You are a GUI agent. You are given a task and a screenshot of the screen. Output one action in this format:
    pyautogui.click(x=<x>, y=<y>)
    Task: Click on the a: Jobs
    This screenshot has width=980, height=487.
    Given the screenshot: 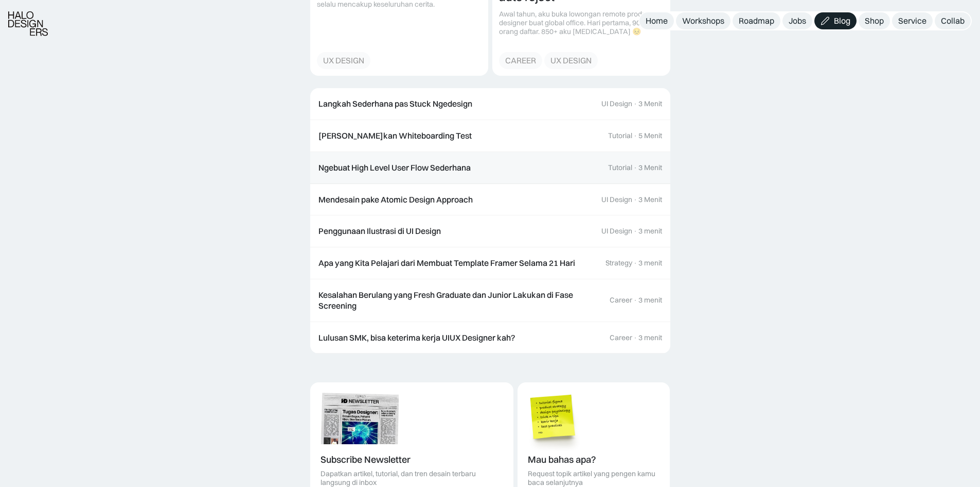 What is the action you would take?
    pyautogui.click(x=798, y=20)
    